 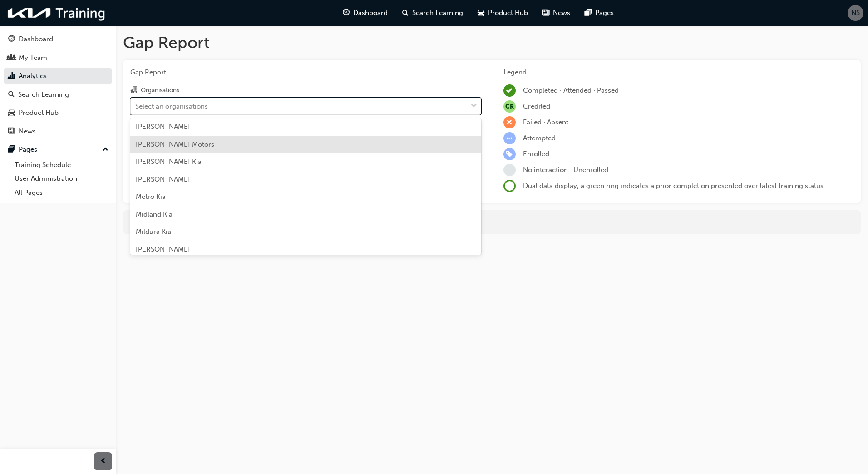 What do you see at coordinates (509, 106) in the screenshot?
I see `span: null-icon` at bounding box center [509, 106].